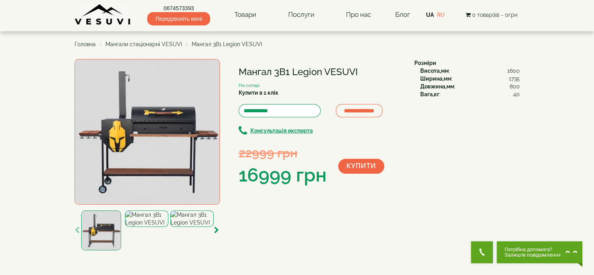 The width and height of the screenshot is (594, 275). I want to click on small: На складі, so click(249, 85).